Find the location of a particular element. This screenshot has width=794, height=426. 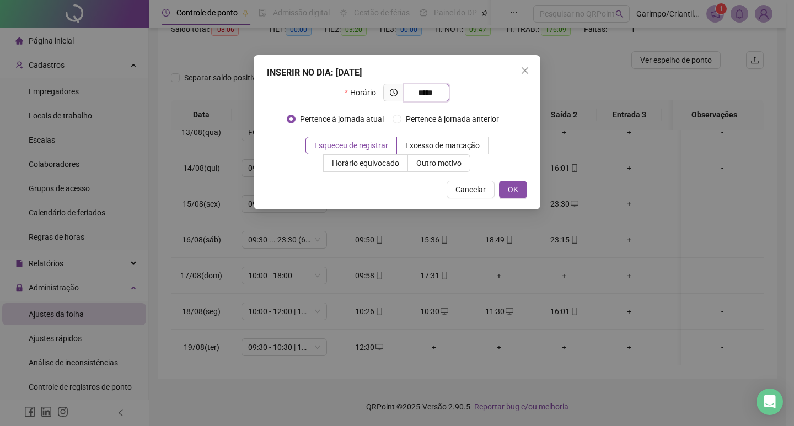

span: OK is located at coordinates (513, 190).